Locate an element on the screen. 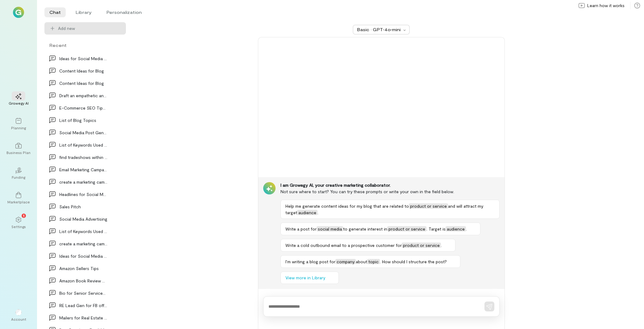 Image resolution: width=644 pixels, height=329 pixels. div: Settings is located at coordinates (19, 226).